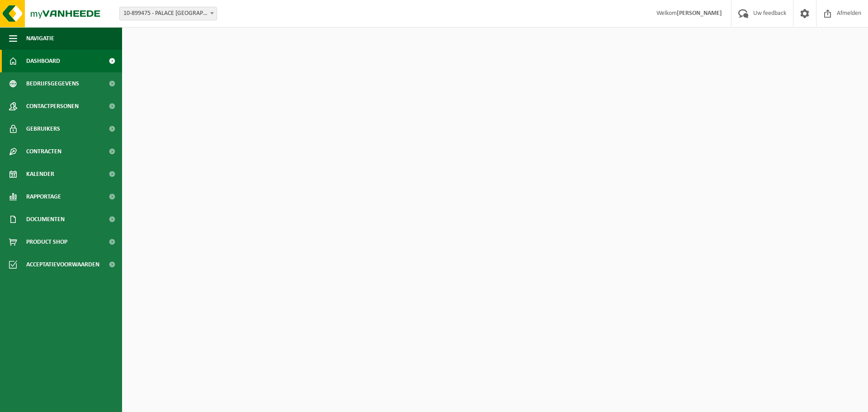 This screenshot has width=868, height=412. Describe the element at coordinates (53, 106) in the screenshot. I see `span: Contactpersonen` at that location.